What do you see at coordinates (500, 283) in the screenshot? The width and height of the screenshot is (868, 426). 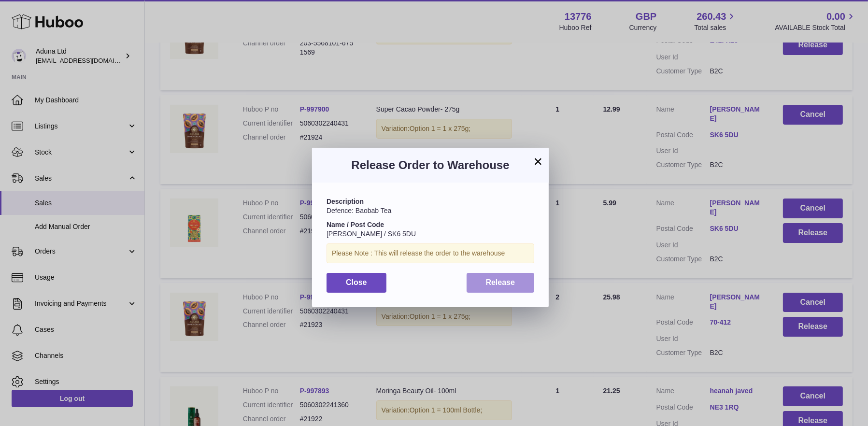 I see `button: Release` at bounding box center [500, 283].